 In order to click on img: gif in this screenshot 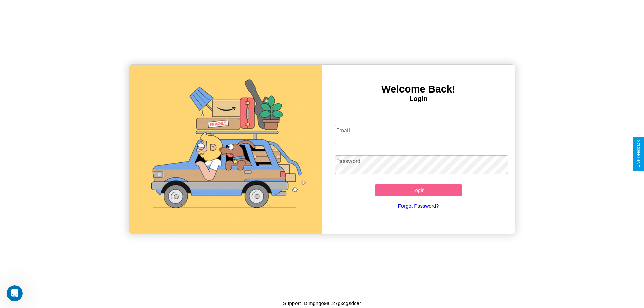, I will do `click(225, 149)`.